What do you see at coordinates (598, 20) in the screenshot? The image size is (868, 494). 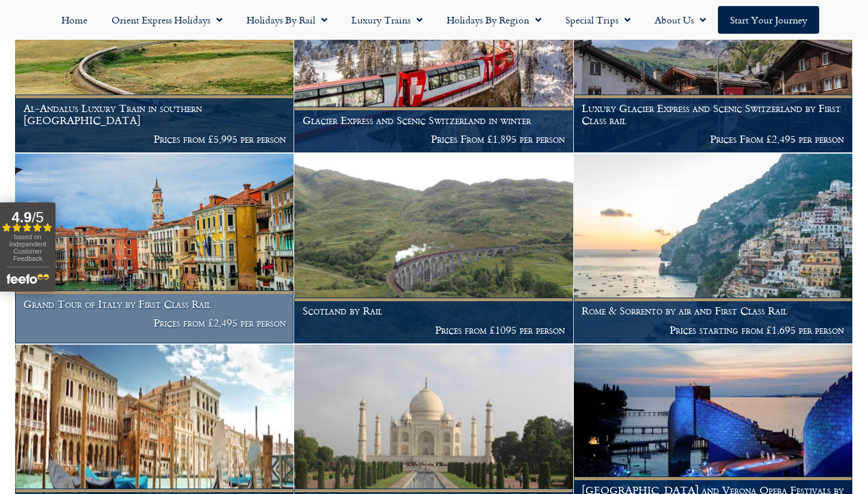 I see `a: Special Trips` at bounding box center [598, 20].